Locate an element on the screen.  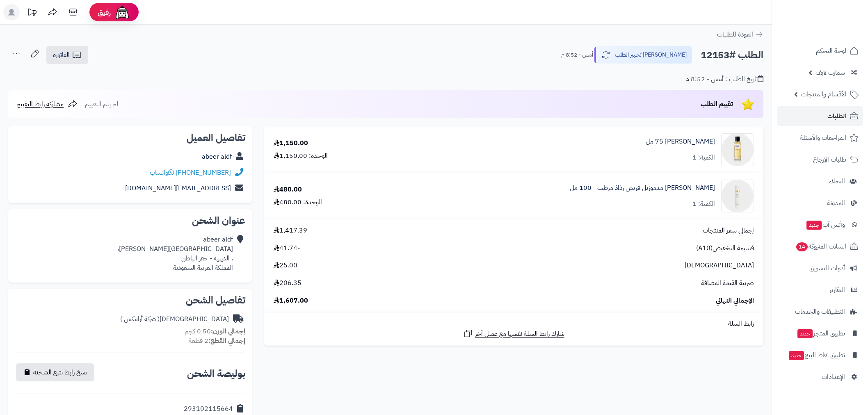
span: 1,417.39 is located at coordinates (291, 230).